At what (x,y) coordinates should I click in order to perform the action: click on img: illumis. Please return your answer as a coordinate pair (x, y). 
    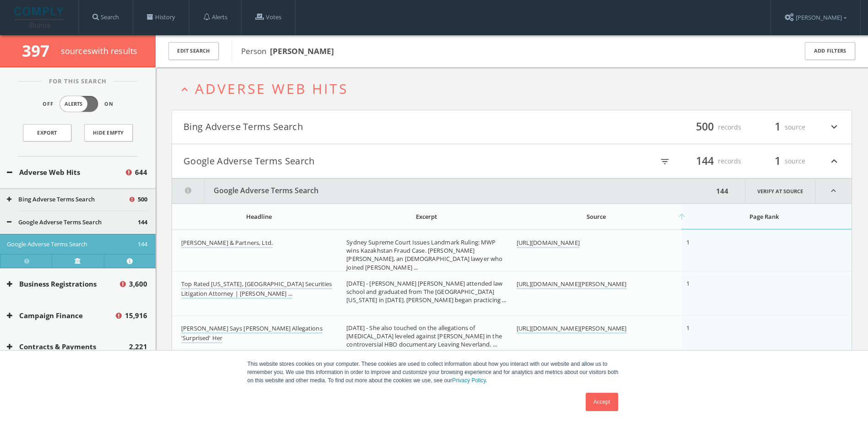
    Looking at the image, I should click on (40, 18).